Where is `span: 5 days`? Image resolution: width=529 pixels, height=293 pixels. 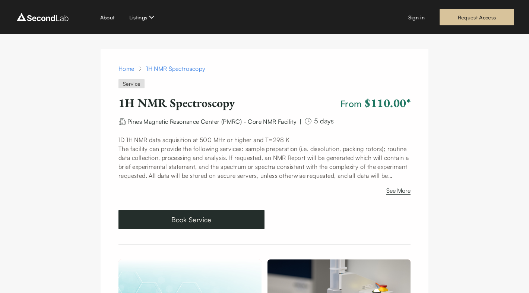
span: 5 days is located at coordinates (324, 121).